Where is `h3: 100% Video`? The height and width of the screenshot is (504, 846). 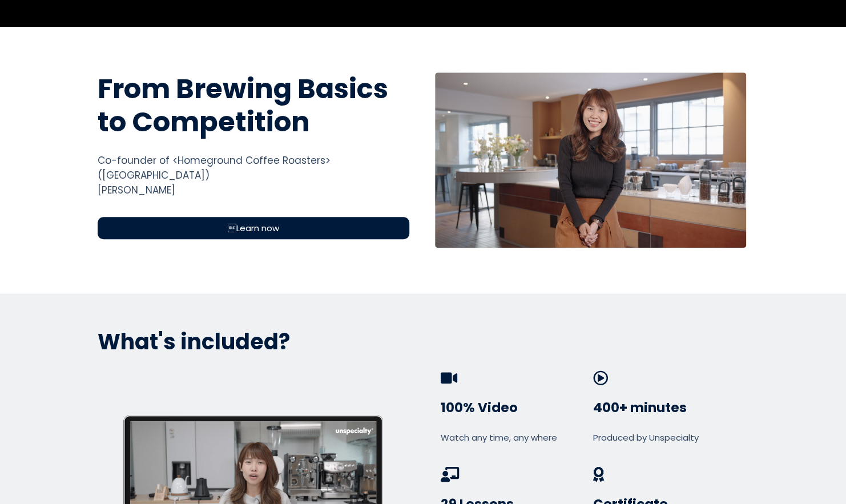 h3: 100% Video is located at coordinates (514, 408).